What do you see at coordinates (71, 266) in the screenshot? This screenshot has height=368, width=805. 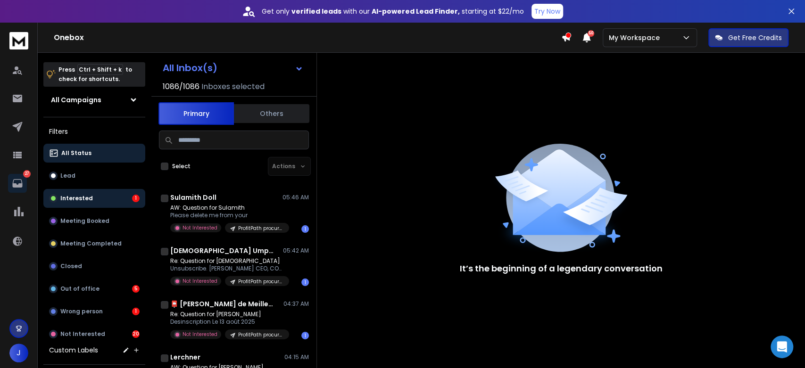 I see `p: Closed` at bounding box center [71, 266].